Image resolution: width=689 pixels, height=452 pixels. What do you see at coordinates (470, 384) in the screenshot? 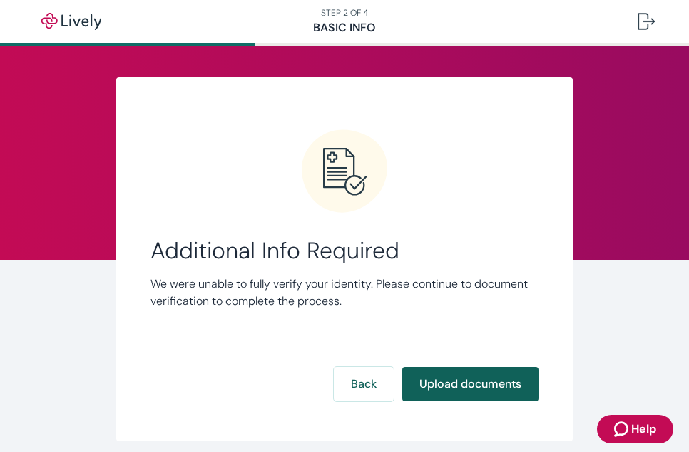
I see `button: Upload documents` at bounding box center [470, 384].